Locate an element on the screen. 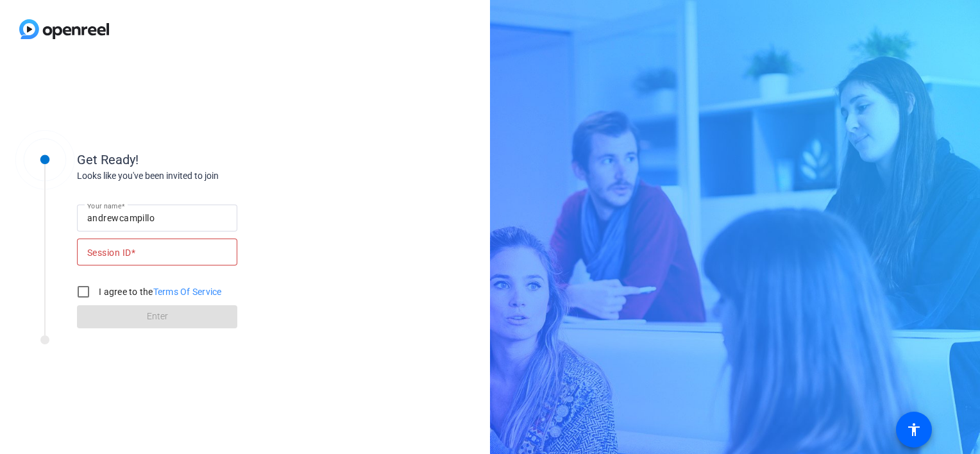 This screenshot has width=980, height=454. mat-label: Your name is located at coordinates (104, 206).